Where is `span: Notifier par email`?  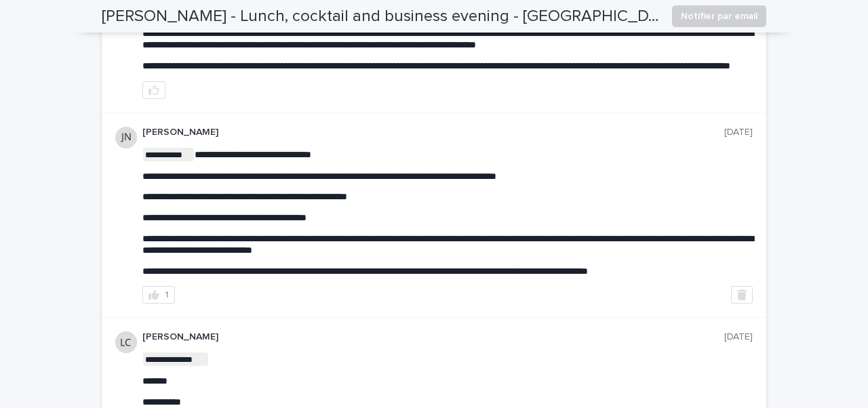 span: Notifier par email is located at coordinates (719, 17).